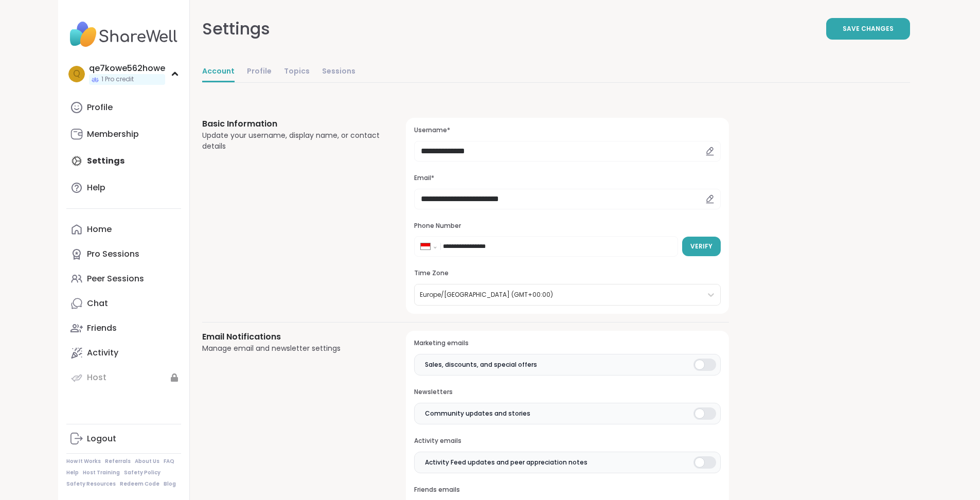 The width and height of the screenshot is (980, 500). Describe the element at coordinates (124, 378) in the screenshot. I see `a: Host` at that location.